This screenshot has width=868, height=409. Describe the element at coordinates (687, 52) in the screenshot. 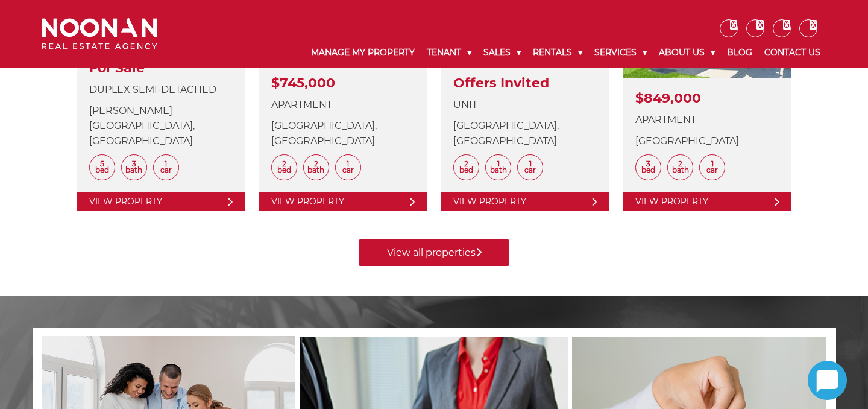

I see `a: About Us` at that location.